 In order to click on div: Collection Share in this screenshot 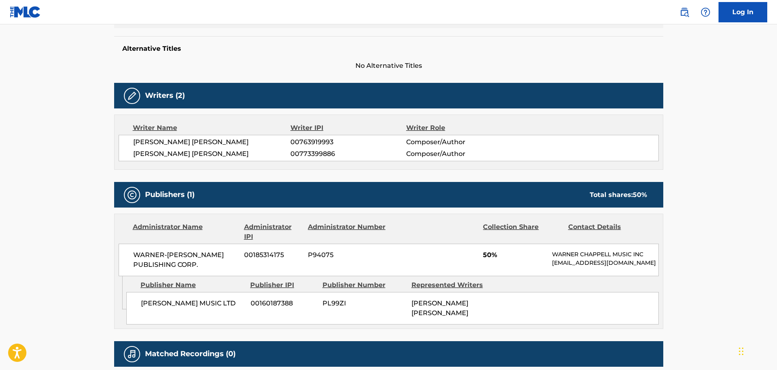, I will do `click(522, 232)`.